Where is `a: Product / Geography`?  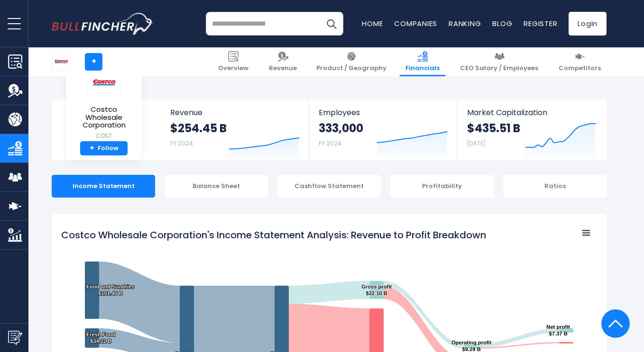
a: Product / Geography is located at coordinates (351, 61).